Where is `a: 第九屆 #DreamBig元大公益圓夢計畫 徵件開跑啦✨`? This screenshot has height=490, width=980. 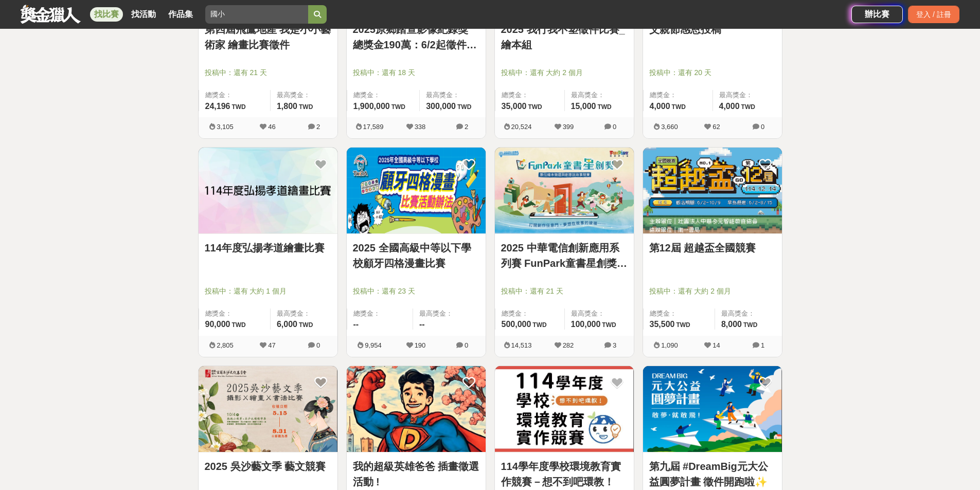
a: 第九屆 #DreamBig元大公益圓夢計畫 徵件開跑啦✨ is located at coordinates (713, 474).